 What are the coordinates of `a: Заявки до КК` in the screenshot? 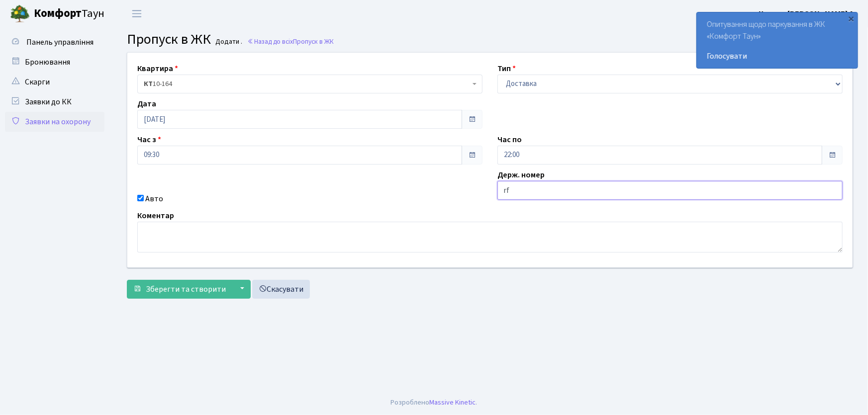 It's located at (55, 102).